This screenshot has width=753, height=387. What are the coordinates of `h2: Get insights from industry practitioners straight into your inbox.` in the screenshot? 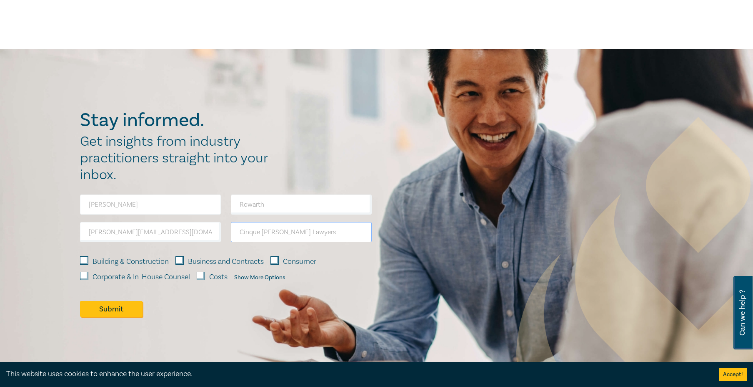 It's located at (178, 158).